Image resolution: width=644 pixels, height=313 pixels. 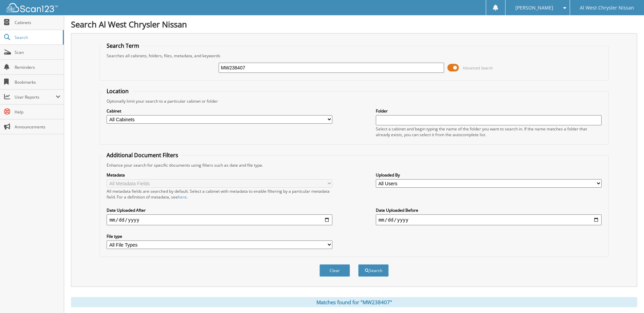 What do you see at coordinates (219, 220) in the screenshot?
I see `input: start` at bounding box center [219, 220].